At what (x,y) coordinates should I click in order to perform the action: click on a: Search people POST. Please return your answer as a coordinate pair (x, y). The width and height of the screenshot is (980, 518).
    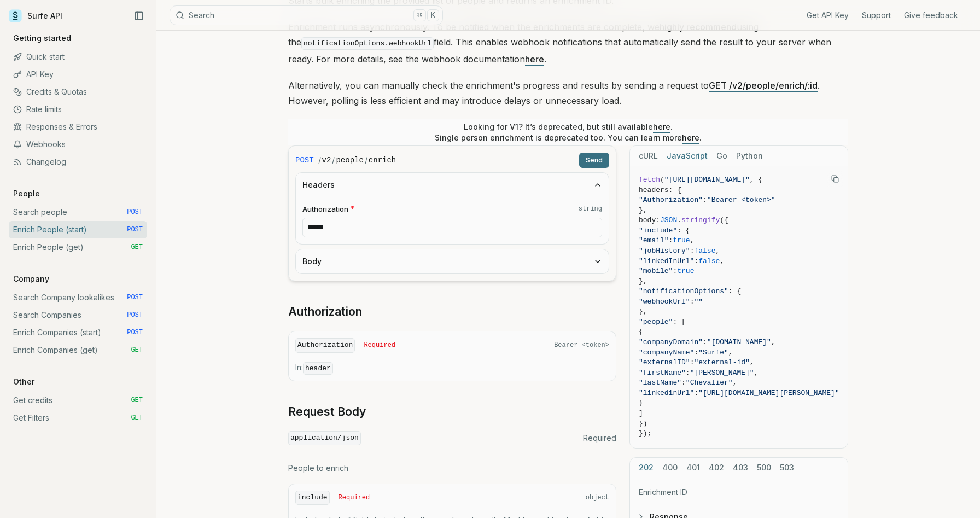
    Looking at the image, I should click on (78, 212).